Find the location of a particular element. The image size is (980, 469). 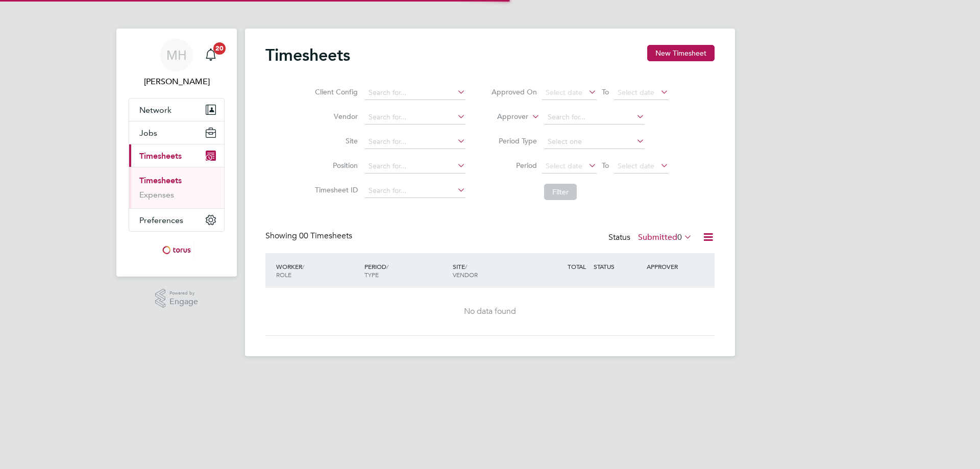

span: TOTAL is located at coordinates (576, 267).